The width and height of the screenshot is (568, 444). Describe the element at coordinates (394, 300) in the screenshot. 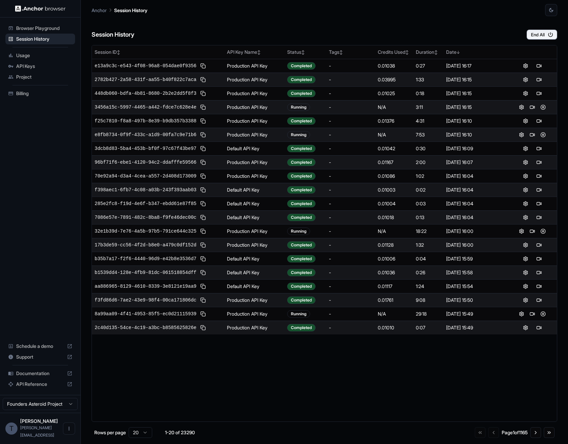

I see `div: 0.01761` at that location.